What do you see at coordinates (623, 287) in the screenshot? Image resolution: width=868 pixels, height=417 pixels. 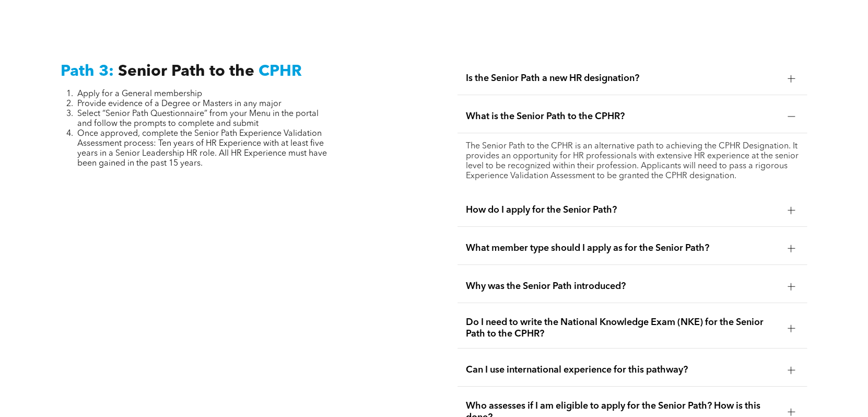 I see `span: Why was the Senior Path introduced?` at bounding box center [623, 287].